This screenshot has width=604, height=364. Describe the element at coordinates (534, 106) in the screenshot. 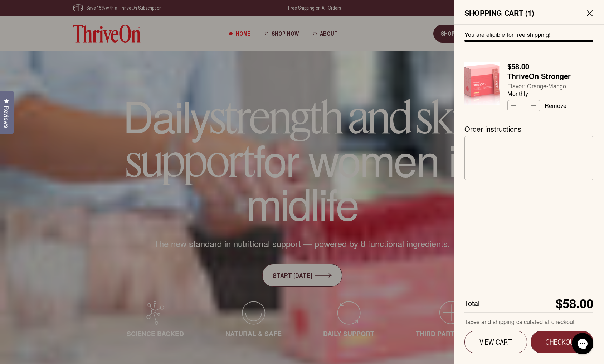

I see `button: Increase quantity` at that location.